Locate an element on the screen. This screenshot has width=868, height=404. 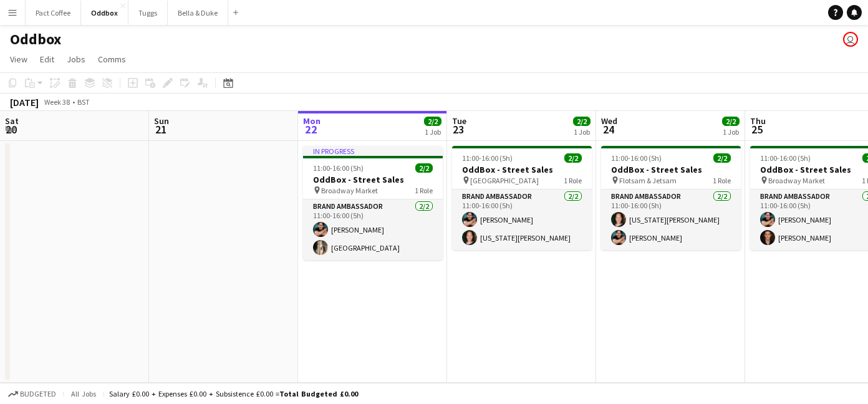
span: Week 38 is located at coordinates (57, 102).